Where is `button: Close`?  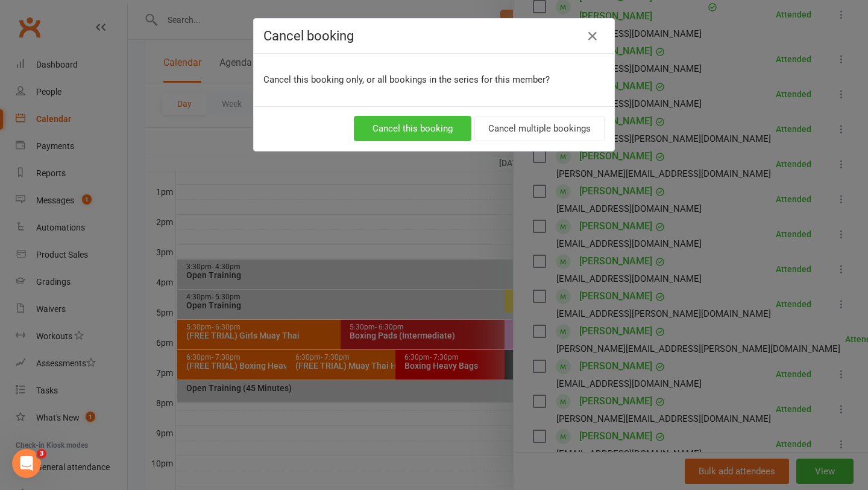 button: Close is located at coordinates (592, 36).